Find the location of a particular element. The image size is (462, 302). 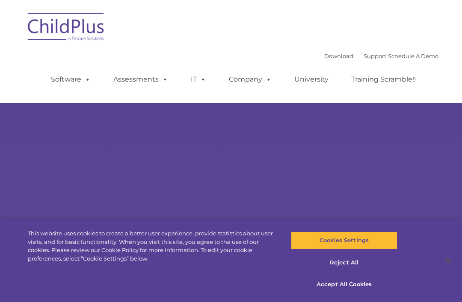

a: IT is located at coordinates (198, 80).